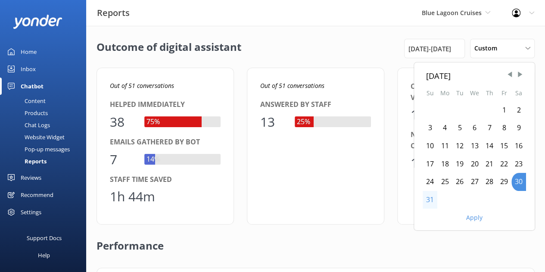 This screenshot has height=272, width=545. Describe the element at coordinates (519, 182) in the screenshot. I see `div: Sat Aug 30 2025` at that location.